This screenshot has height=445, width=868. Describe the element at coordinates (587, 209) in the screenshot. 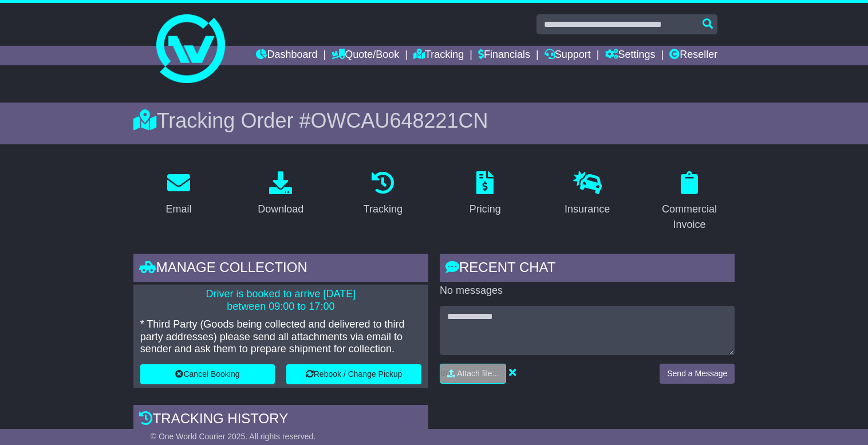

I see `div: Insurance` at that location.